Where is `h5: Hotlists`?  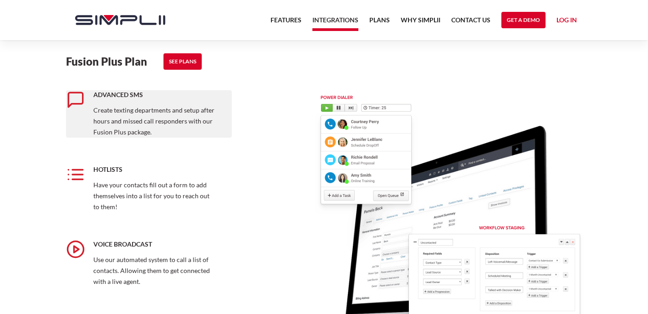 h5: Hotlists is located at coordinates (154, 169).